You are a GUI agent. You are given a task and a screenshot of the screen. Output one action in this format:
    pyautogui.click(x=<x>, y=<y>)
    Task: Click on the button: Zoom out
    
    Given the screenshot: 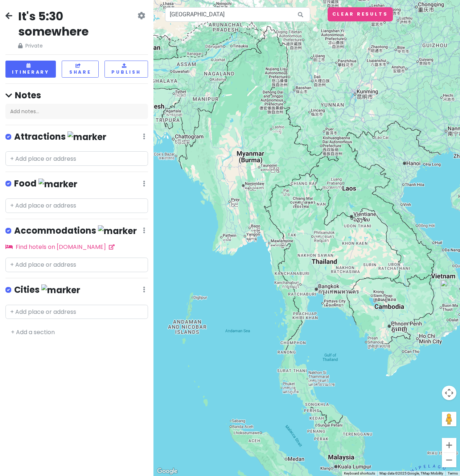 What is the action you would take?
    pyautogui.click(x=449, y=460)
    